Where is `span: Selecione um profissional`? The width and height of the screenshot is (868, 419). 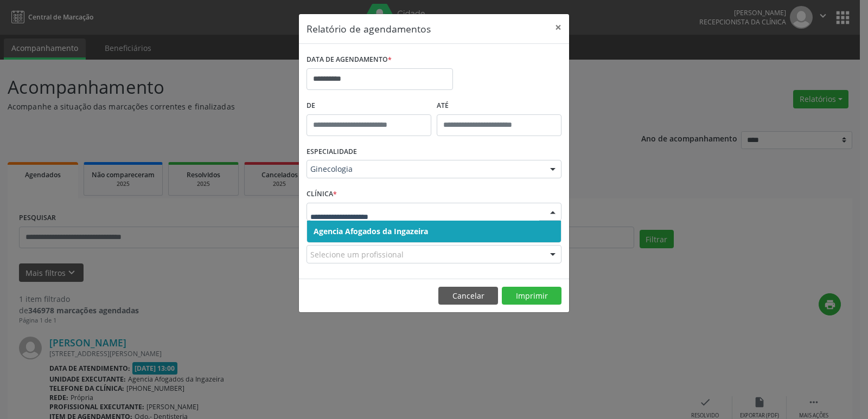 span: Selecione um profissional is located at coordinates (357, 255).